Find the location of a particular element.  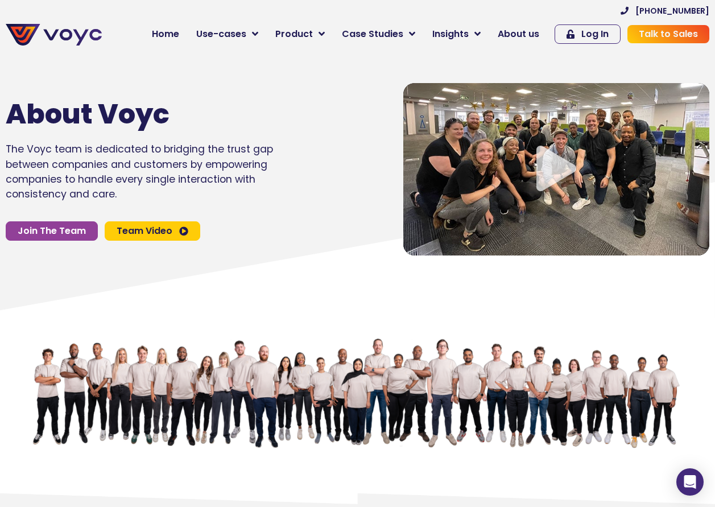

img: voyc-full-logo is located at coordinates (53, 35).